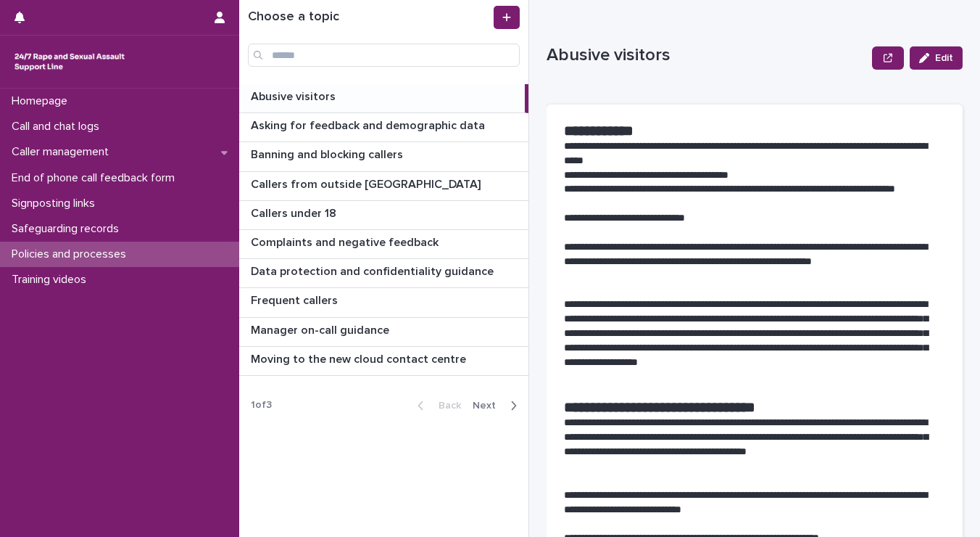  Describe the element at coordinates (384, 55) in the screenshot. I see `input: Search` at that location.